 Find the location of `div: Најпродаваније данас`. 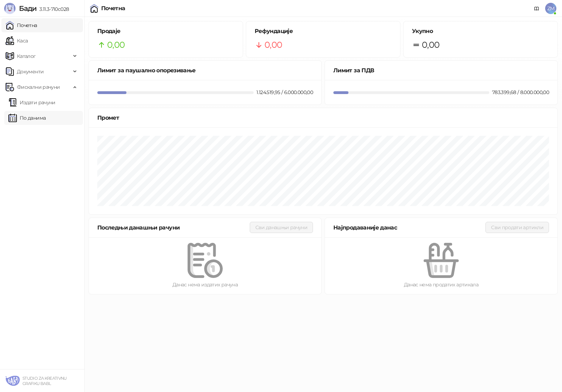

div: Најпродаваније данас is located at coordinates (409, 227).